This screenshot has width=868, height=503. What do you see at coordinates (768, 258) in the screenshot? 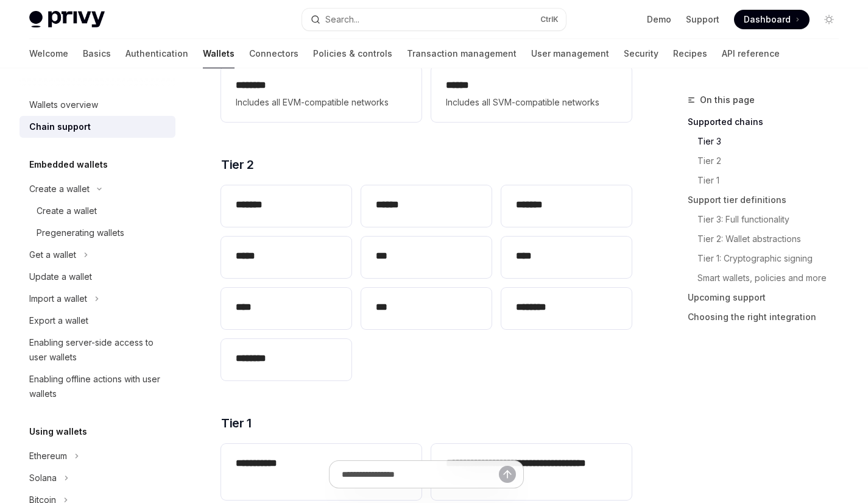
I see `a: Tier 1: Cryptographic signing` at bounding box center [768, 258].